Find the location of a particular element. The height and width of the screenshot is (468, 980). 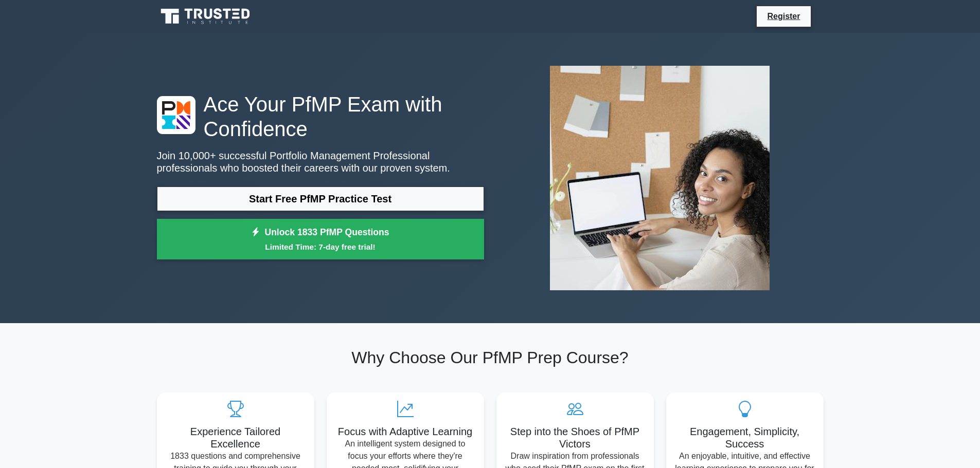

a: Start Free PfMP Practice Test is located at coordinates (321, 199).